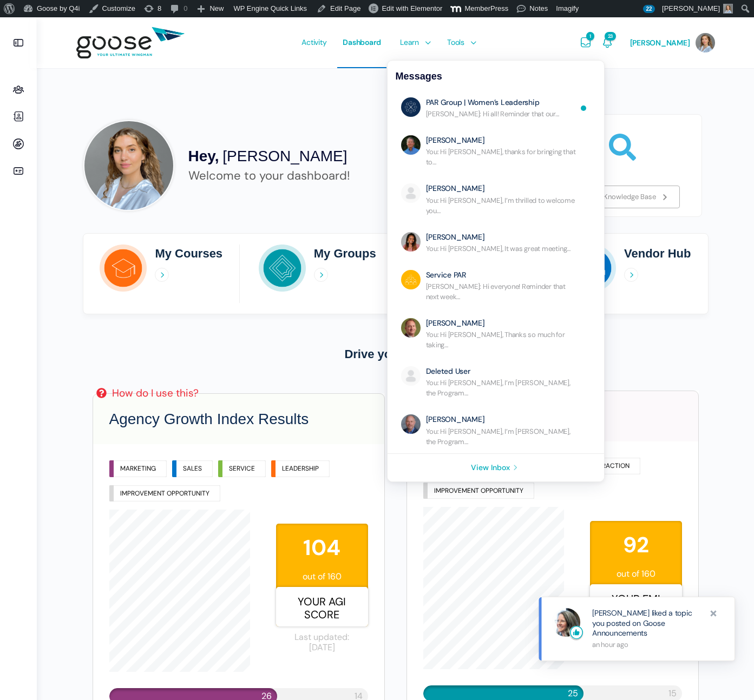 This screenshot has height=700, width=754. Describe the element at coordinates (657, 253) in the screenshot. I see `h2: Vendor Hub` at that location.